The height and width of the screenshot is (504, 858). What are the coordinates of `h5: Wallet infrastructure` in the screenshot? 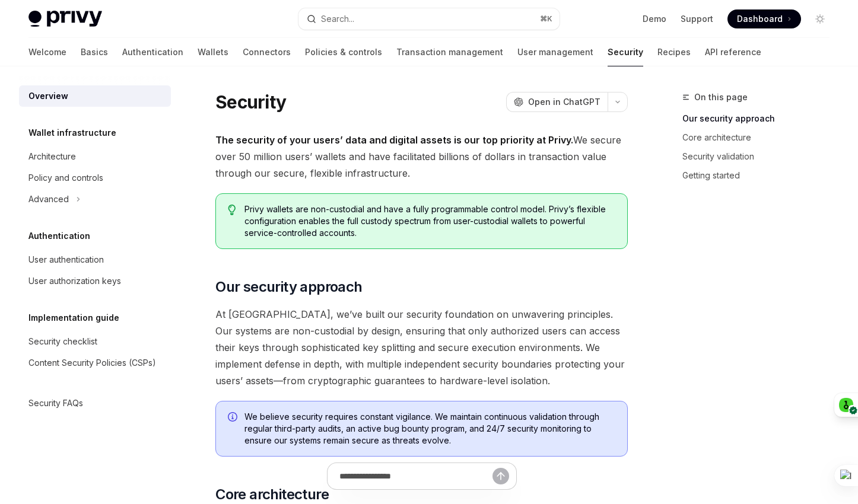 It's located at (72, 133).